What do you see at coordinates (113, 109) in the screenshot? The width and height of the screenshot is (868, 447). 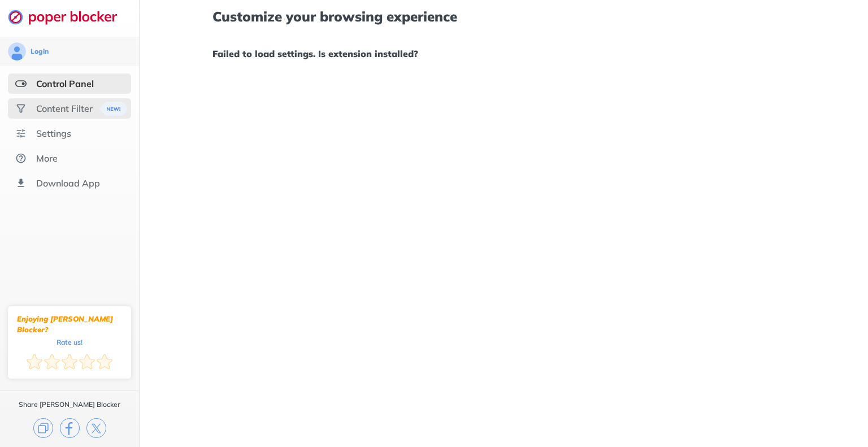 I see `img: menuBanner.svg` at bounding box center [113, 109].